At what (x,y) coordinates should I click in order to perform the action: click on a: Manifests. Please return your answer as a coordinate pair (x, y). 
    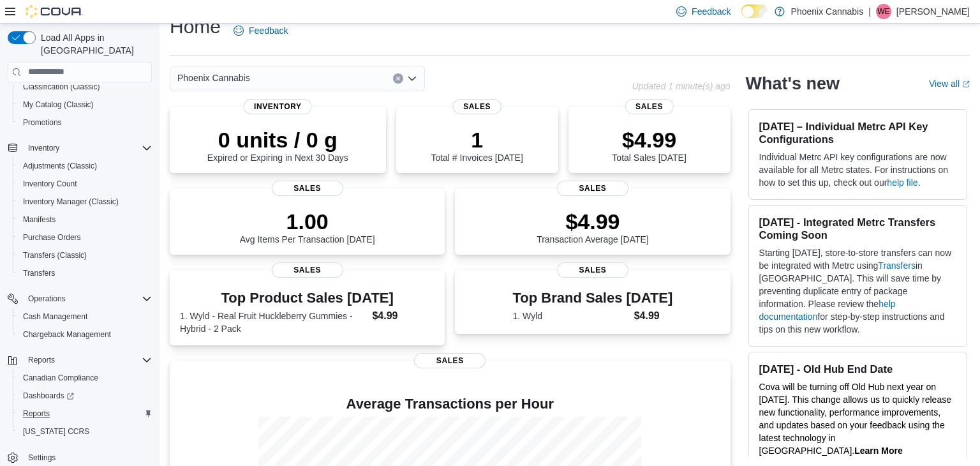
    Looking at the image, I should click on (39, 220).